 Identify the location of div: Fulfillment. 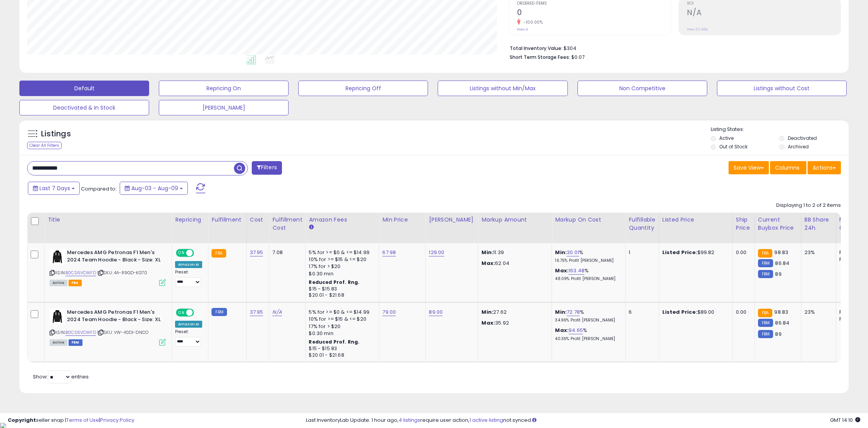
(227, 220).